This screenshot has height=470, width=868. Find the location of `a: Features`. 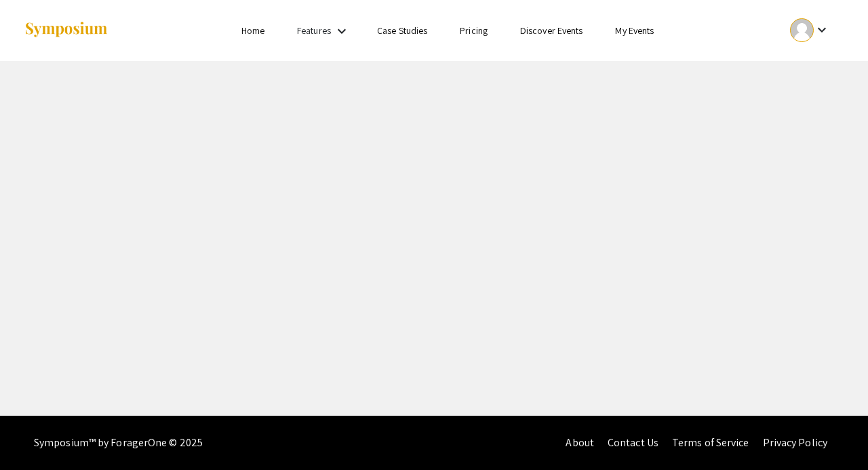

a: Features is located at coordinates (314, 30).